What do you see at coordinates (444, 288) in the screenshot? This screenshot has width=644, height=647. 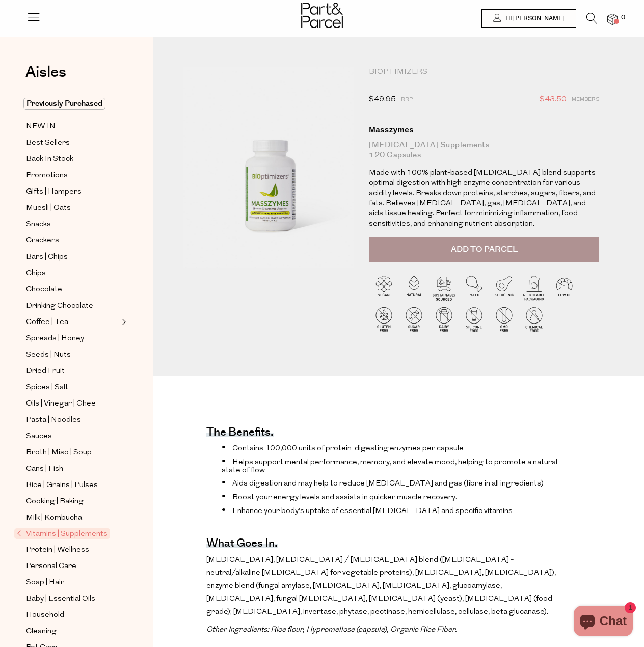 I see `img: P_P-ICONS-Live_Bec_V11_Sustainable_Sourced.svg` at bounding box center [444, 288].